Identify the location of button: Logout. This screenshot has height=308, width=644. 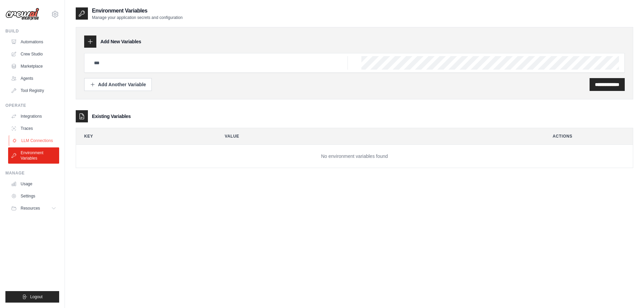
(32, 297).